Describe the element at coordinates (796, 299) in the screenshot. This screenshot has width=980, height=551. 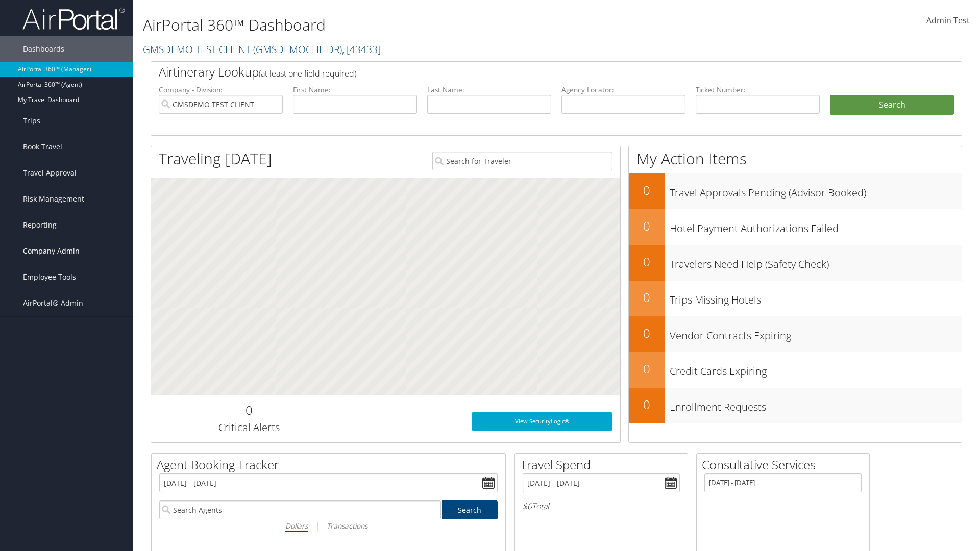
I see `a: 0Trips Missing Hotels` at that location.